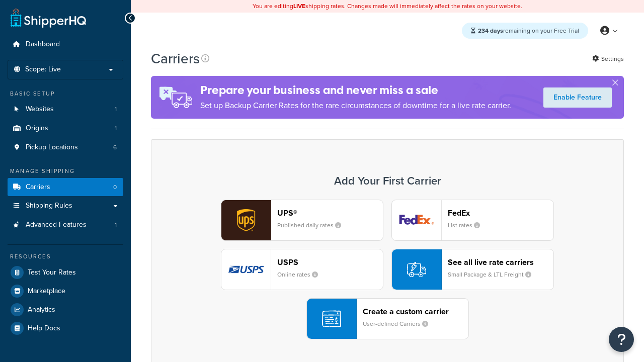  I want to click on button: Open Resource Center, so click(621, 339).